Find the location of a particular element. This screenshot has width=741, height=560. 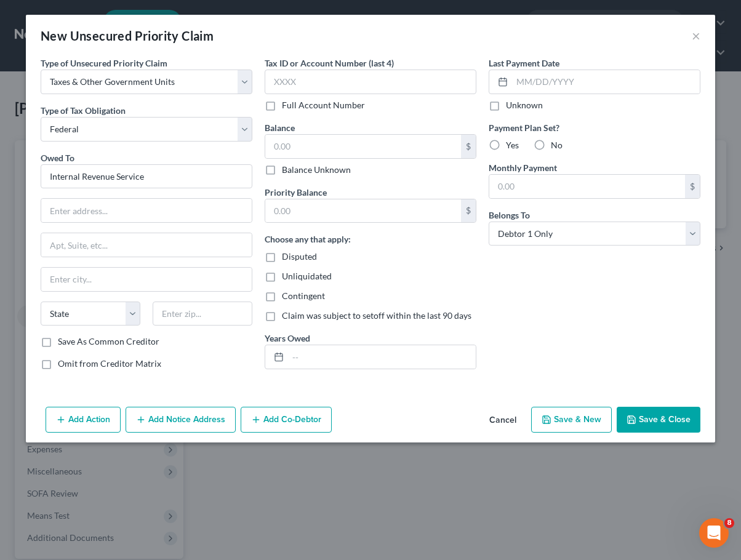

label: Years Owed is located at coordinates (287, 338).